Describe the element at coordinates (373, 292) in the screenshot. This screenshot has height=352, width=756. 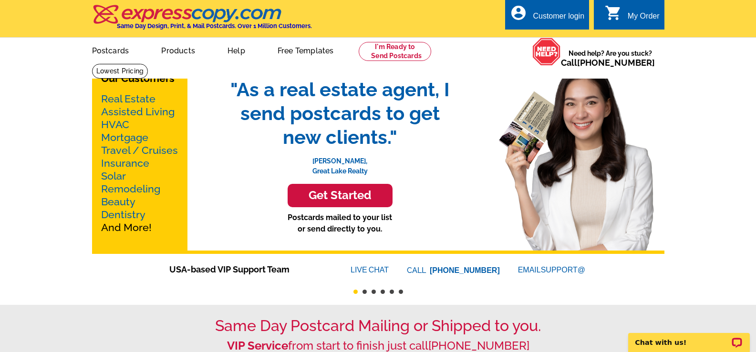
I see `button: 3 of 6` at that location.